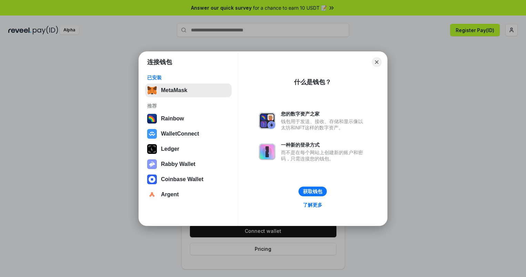  I want to click on button: WalletConnect, so click(188, 134).